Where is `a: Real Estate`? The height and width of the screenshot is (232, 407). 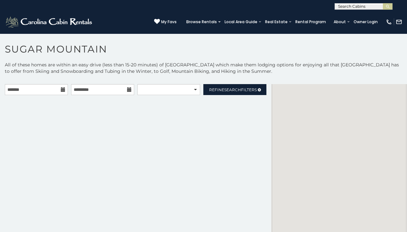 a: Real Estate is located at coordinates (277, 22).